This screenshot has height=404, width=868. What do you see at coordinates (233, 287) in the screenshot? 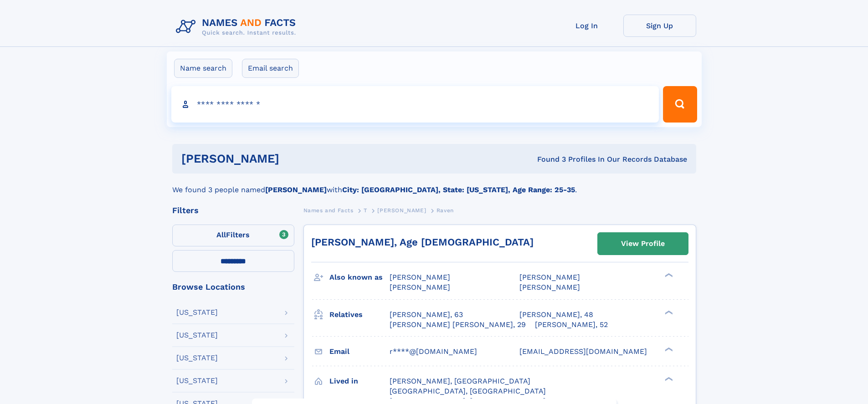
I see `div: Browse Locations` at bounding box center [233, 287].